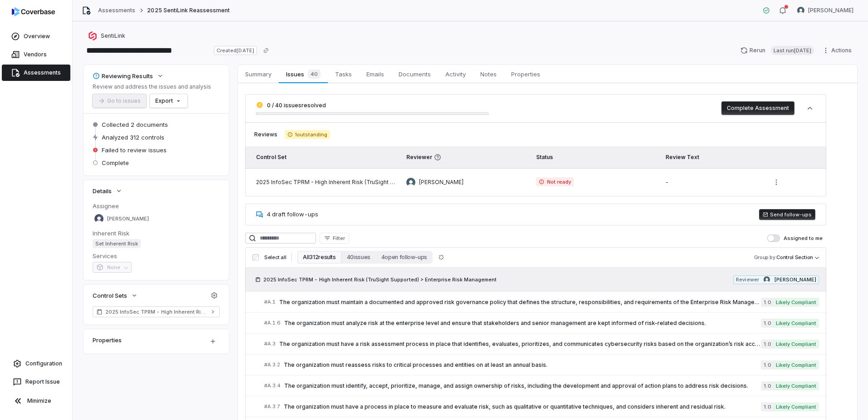 This screenshot has width=868, height=420. I want to click on span: # A.3.7, so click(272, 406).